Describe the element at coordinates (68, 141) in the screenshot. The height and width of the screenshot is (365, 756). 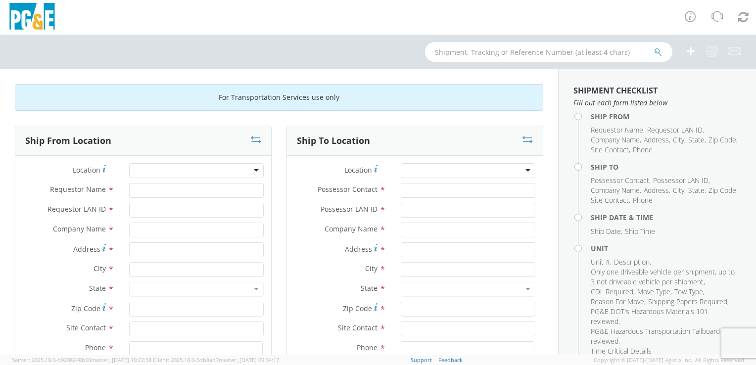
I see `h3: Ship From Location` at that location.